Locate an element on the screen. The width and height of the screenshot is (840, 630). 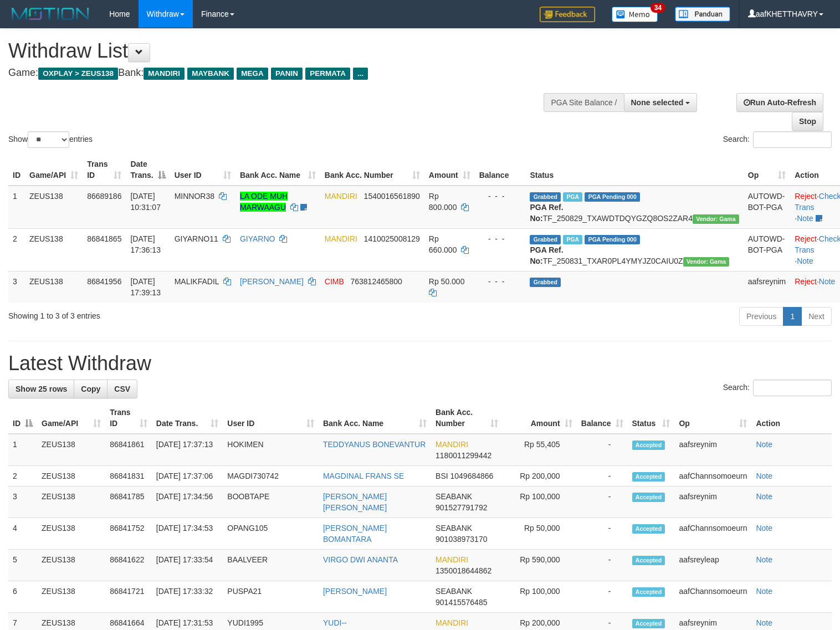
td: aafsreyleap is located at coordinates (713, 565).